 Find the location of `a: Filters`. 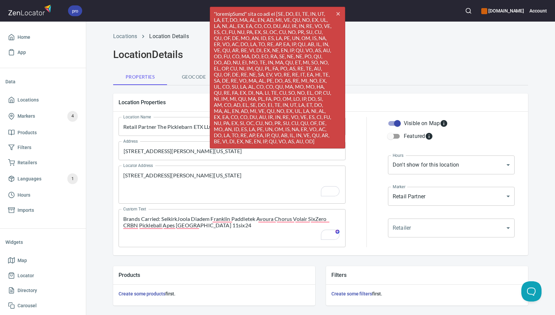

a: Filters is located at coordinates (43, 147).